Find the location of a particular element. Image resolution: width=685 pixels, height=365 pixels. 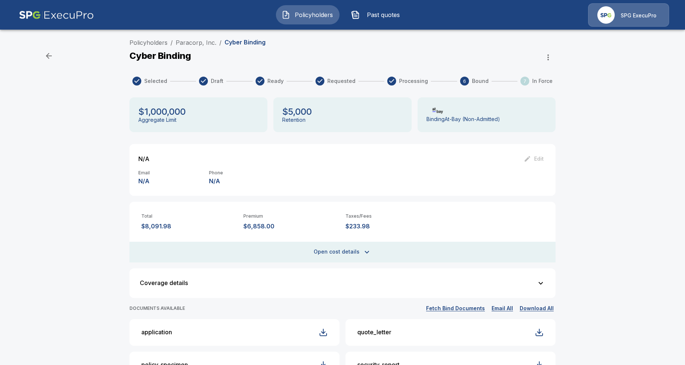

p: Premium is located at coordinates (291, 216).